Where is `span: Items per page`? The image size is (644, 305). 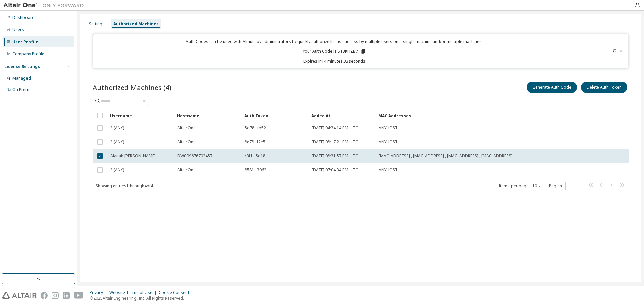 span: Items per page is located at coordinates (521, 187).